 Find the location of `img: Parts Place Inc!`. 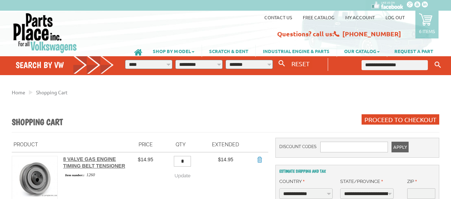

img: Parts Place Inc! is located at coordinates (45, 33).